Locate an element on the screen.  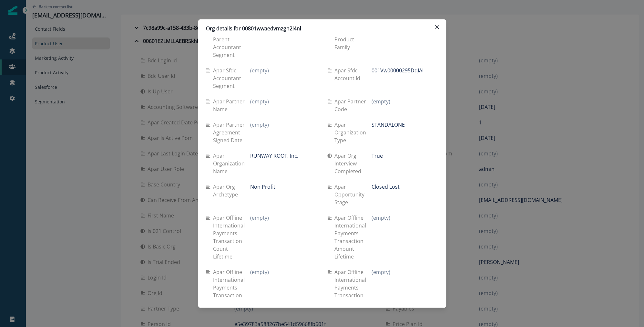
p: Apar offline international payments transaction amount last 6 months is located at coordinates (232, 292).